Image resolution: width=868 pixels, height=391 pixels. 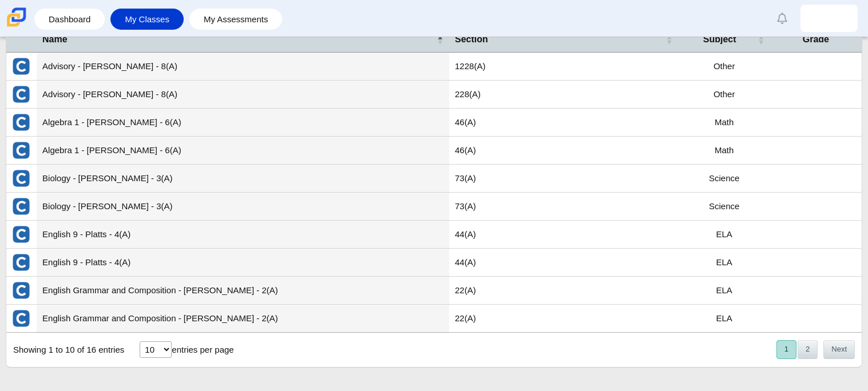 What do you see at coordinates (147, 19) in the screenshot?
I see `a: My Classes` at bounding box center [147, 19].